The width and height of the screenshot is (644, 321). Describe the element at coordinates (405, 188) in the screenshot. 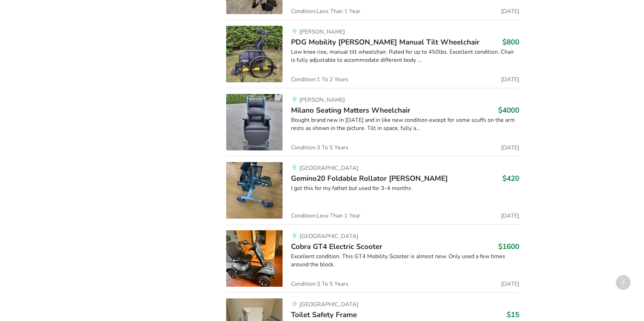

I see `div: I got this for my fathet but used for 3-4 months` at that location.